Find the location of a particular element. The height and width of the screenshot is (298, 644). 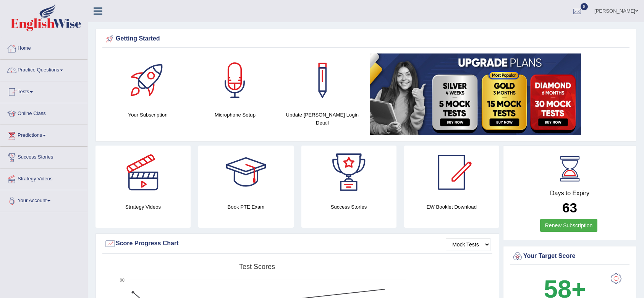

a: Your Account is located at coordinates (44, 200).